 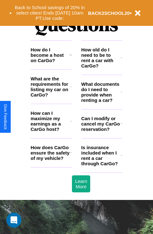 I want to click on h3: How old do I need to be to rent a car with CarGo?, so click(x=101, y=58).